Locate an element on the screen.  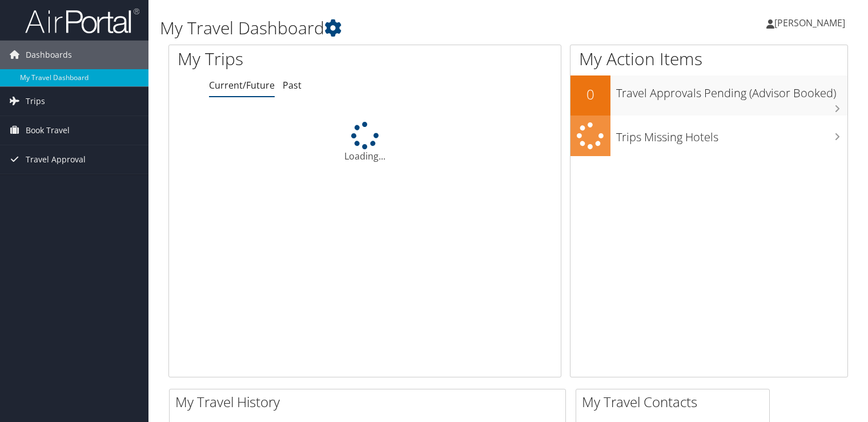
a: Current/Future is located at coordinates (241, 85).